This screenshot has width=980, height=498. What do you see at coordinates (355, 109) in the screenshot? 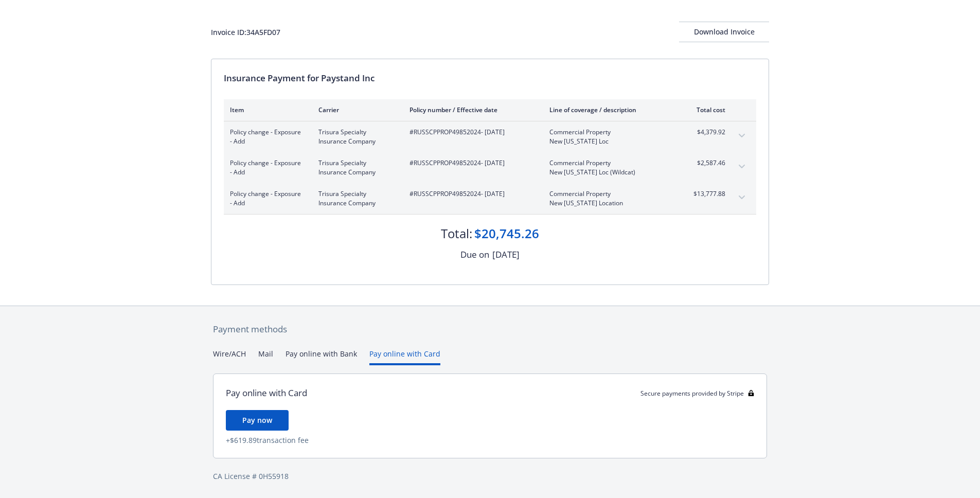
I see `div: Carrier` at bounding box center [355, 109].